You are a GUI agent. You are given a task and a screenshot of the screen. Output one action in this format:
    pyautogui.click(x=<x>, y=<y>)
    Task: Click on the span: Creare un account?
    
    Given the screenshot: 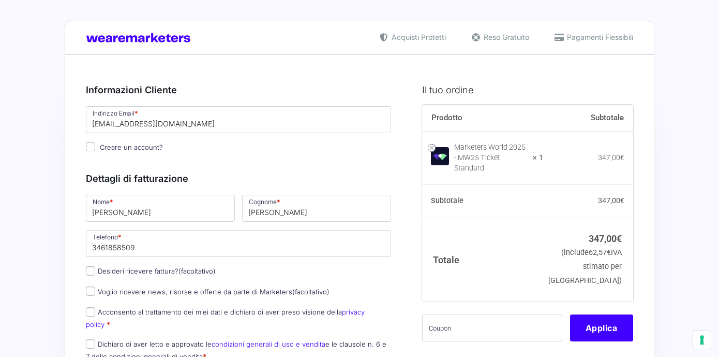 What is the action you would take?
    pyautogui.click(x=131, y=147)
    